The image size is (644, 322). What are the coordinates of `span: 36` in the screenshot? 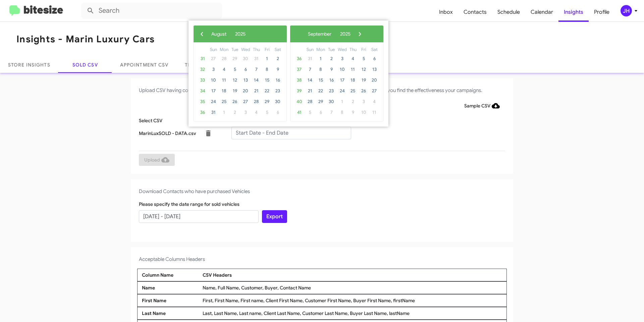 It's located at (203, 112).